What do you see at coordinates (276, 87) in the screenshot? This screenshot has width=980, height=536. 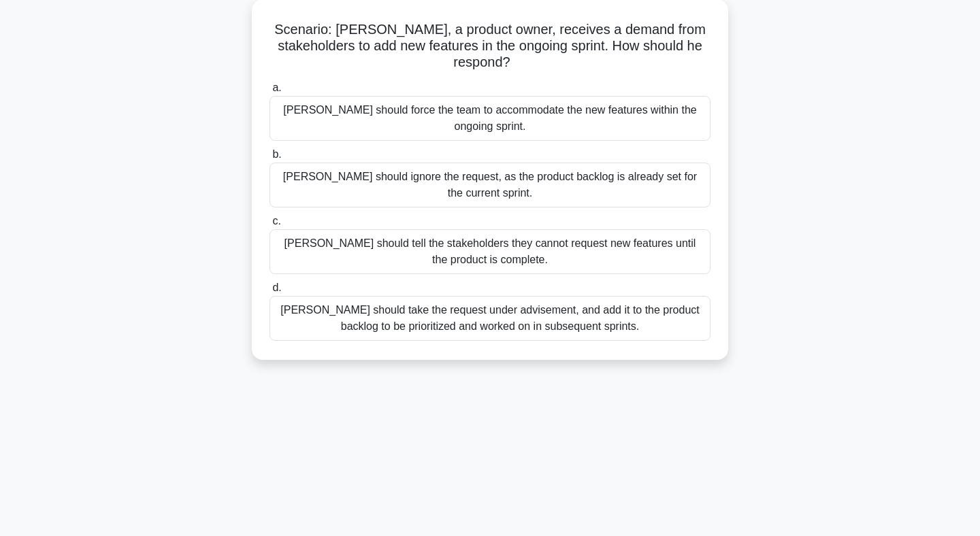 I see `span: a.` at bounding box center [276, 87].